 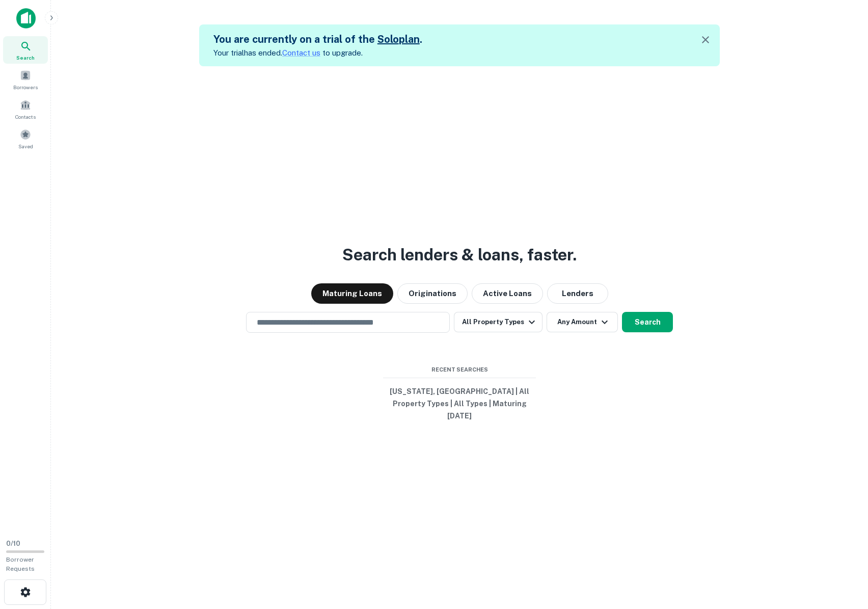 What do you see at coordinates (459, 370) in the screenshot?
I see `span: Recent Searches` at bounding box center [459, 370].